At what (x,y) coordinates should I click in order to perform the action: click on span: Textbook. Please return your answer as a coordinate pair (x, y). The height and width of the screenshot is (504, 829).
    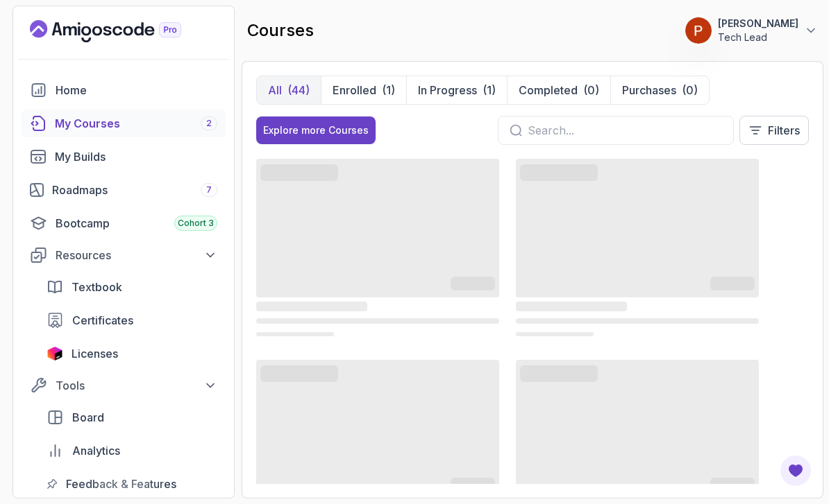
    Looking at the image, I should click on (97, 288).